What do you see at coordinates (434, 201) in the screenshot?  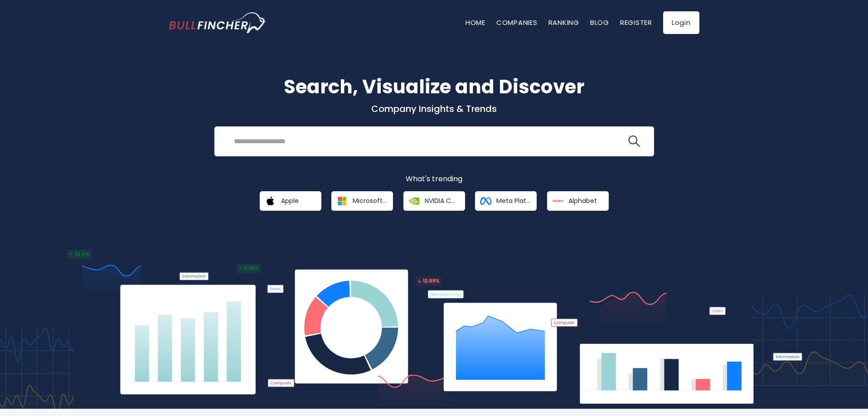 I see `a: NVIDIA Corporation` at bounding box center [434, 201].